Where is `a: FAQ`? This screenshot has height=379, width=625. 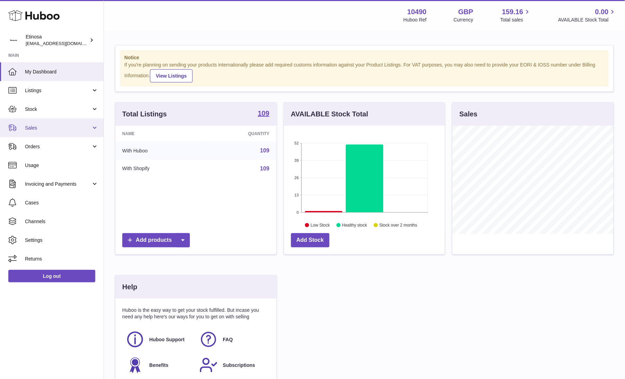 a: FAQ is located at coordinates (233, 340).